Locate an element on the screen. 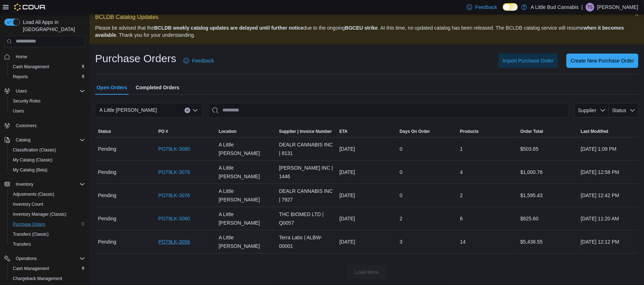 Image resolution: width=644 pixels, height=285 pixels. a: Security Roles is located at coordinates (26, 101).